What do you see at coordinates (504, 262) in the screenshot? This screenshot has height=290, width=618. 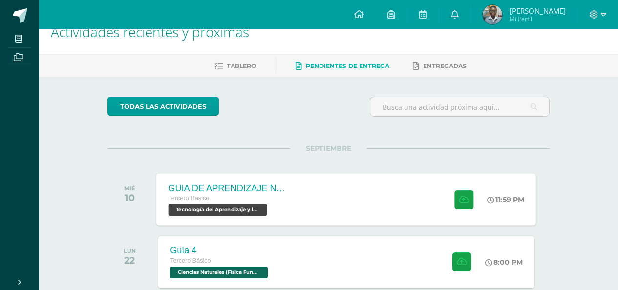 I see `div: 8:00 PM` at bounding box center [504, 262].